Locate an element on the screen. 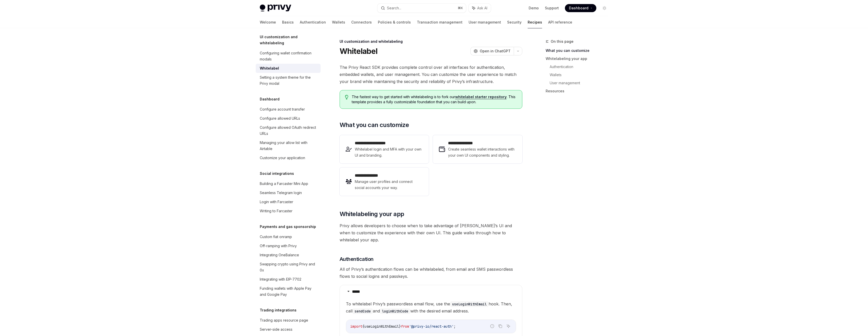 The image size is (868, 336). a: API reference is located at coordinates (560, 22).